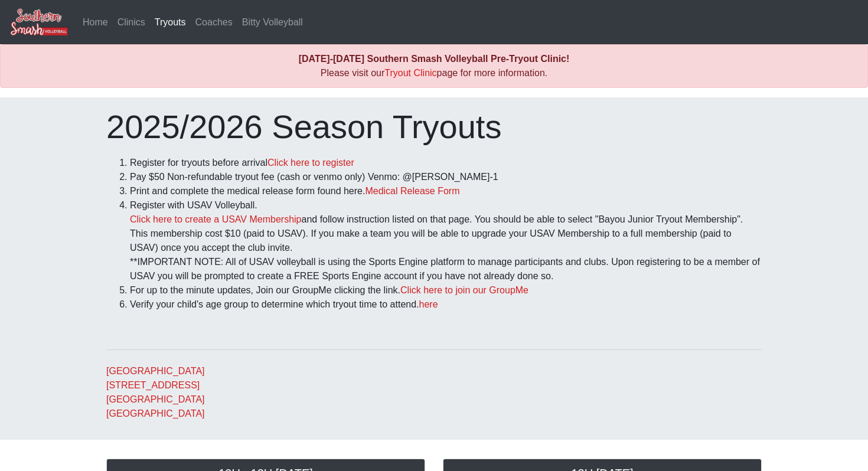 This screenshot has height=471, width=868. Describe the element at coordinates (310, 162) in the screenshot. I see `a: Click here to register` at that location.